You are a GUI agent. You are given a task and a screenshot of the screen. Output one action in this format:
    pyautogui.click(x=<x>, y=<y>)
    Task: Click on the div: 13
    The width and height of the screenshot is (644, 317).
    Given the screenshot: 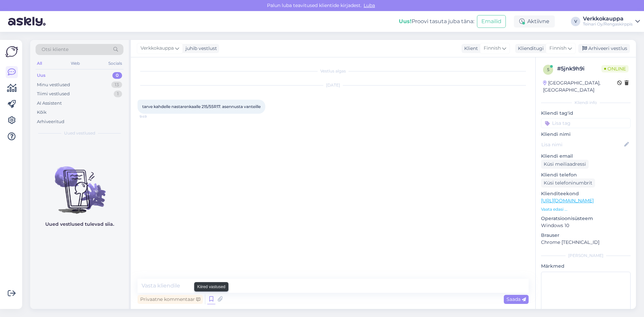 What is the action you would take?
    pyautogui.click(x=117, y=85)
    